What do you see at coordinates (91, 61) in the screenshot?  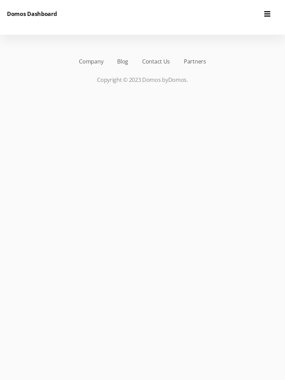 I see `a: Company` at bounding box center [91, 61].